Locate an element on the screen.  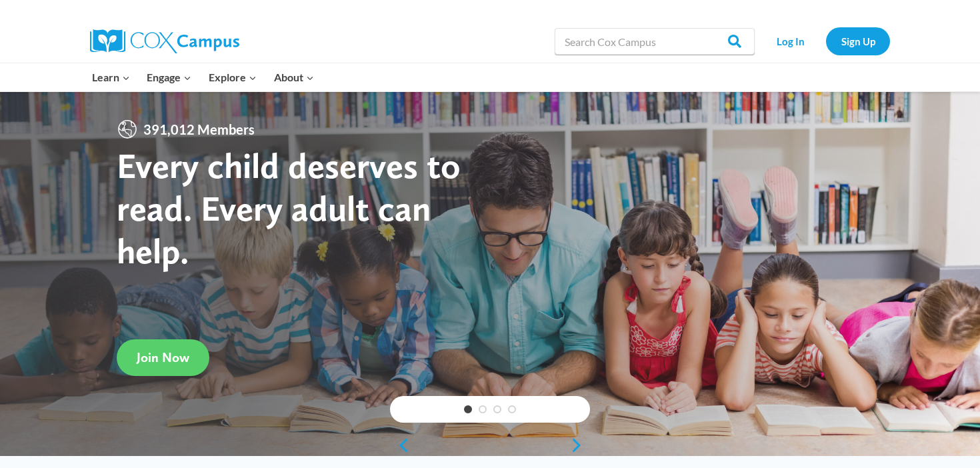
span: Learn is located at coordinates (110, 77).